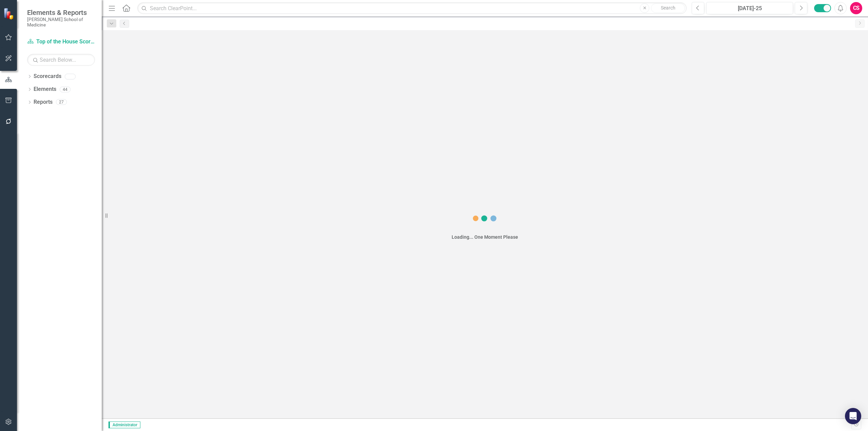  I want to click on span: Administrator, so click(125, 425).